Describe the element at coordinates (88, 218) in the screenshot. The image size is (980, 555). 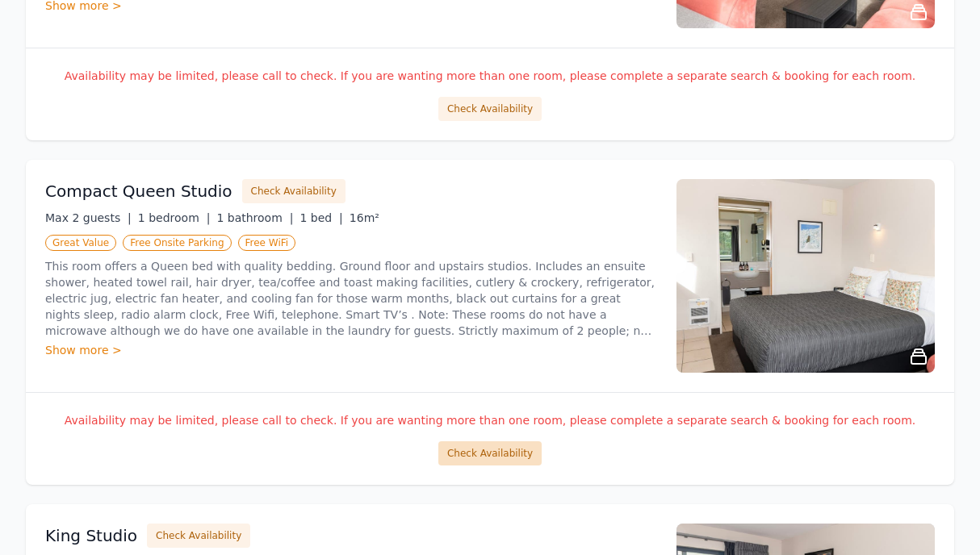
I see `span: Max 2 guests |` at that location.